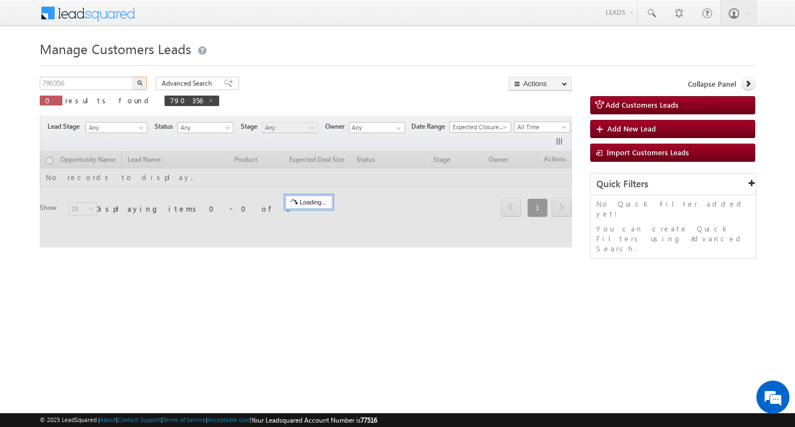 Image resolution: width=795 pixels, height=427 pixels. What do you see at coordinates (632, 128) in the screenshot?
I see `span: Add New Lead` at bounding box center [632, 128].